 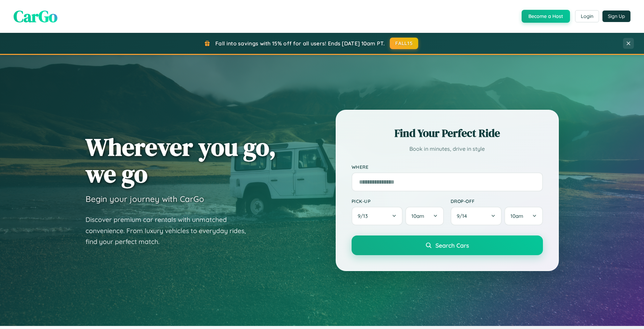 I want to click on p: Book in minutes, drive in style, so click(x=447, y=149).